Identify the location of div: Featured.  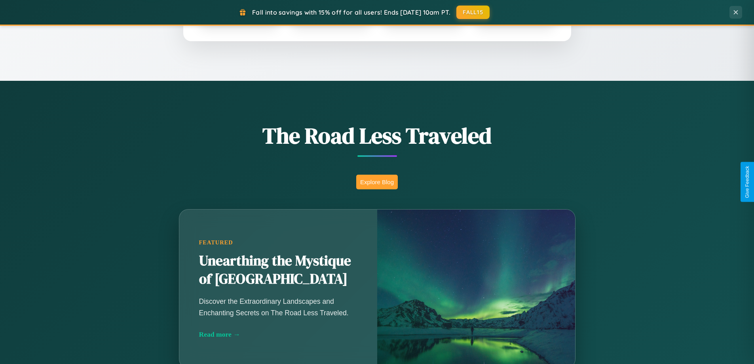
(278, 242).